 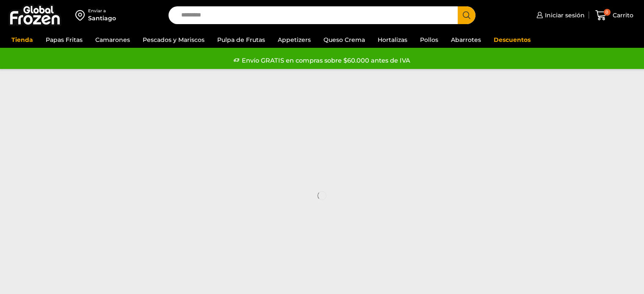 What do you see at coordinates (113, 40) in the screenshot?
I see `a: Camarones` at bounding box center [113, 40].